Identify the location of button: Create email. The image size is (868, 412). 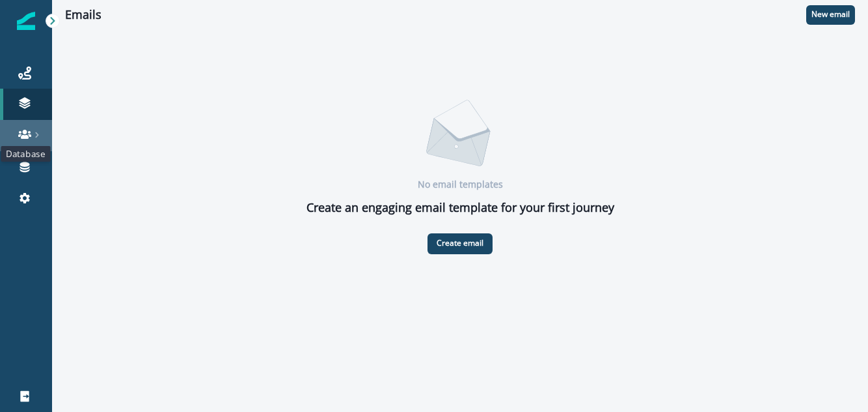
(460, 244).